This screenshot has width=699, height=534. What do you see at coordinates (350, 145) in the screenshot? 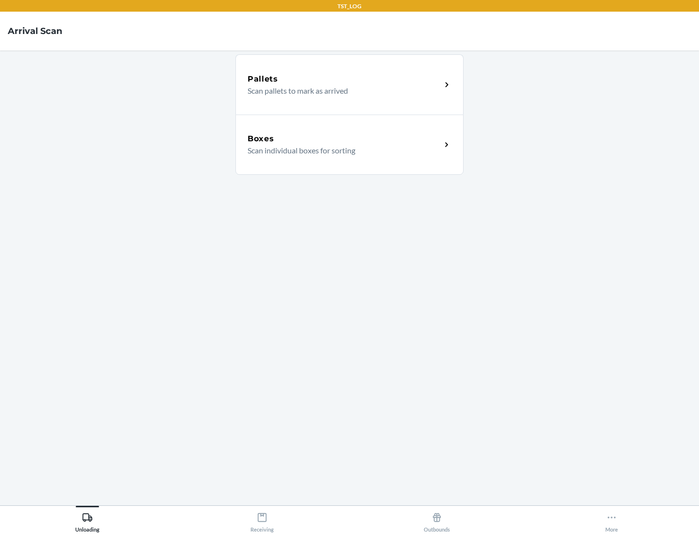
I see `a: BoxesScan individual boxes for sorting` at bounding box center [350, 145].